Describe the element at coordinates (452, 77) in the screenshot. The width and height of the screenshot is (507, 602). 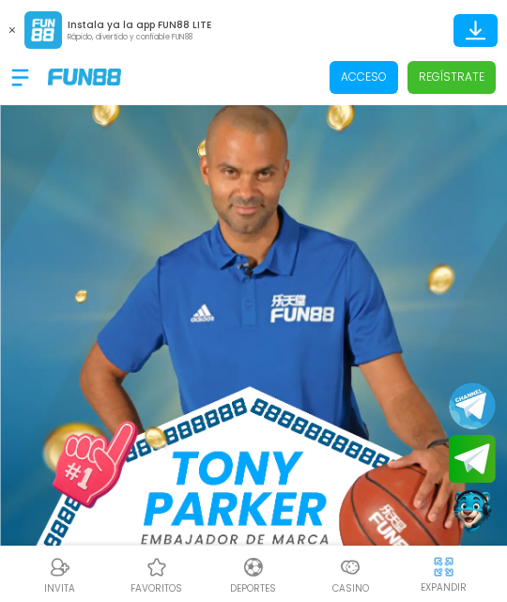
I see `p: Regístrate` at that location.